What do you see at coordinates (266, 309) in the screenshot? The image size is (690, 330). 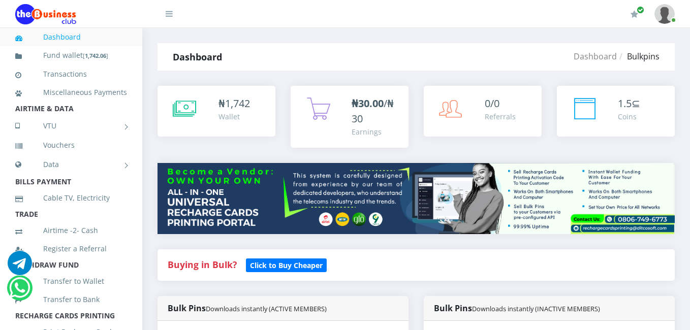 I see `small: Downloads instantly (ACTIVE MEMBERS)` at bounding box center [266, 309].